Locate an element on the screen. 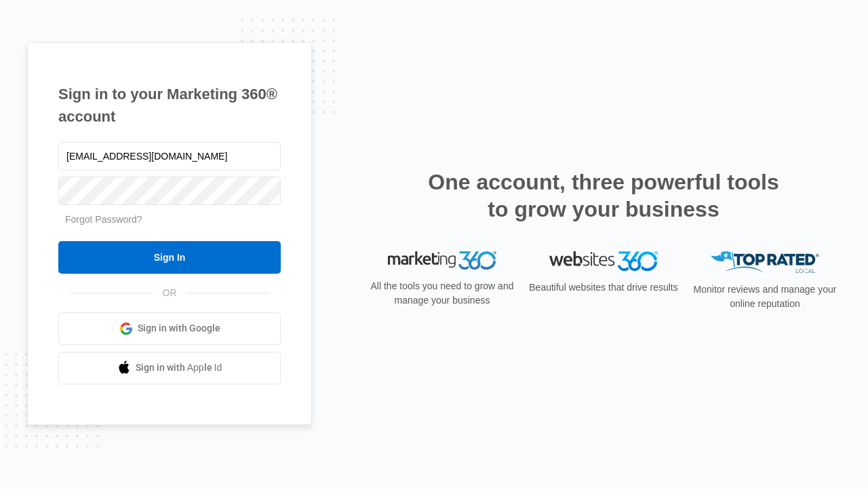 Image resolution: width=868 pixels, height=489 pixels. input: Sign In is located at coordinates (170, 257).